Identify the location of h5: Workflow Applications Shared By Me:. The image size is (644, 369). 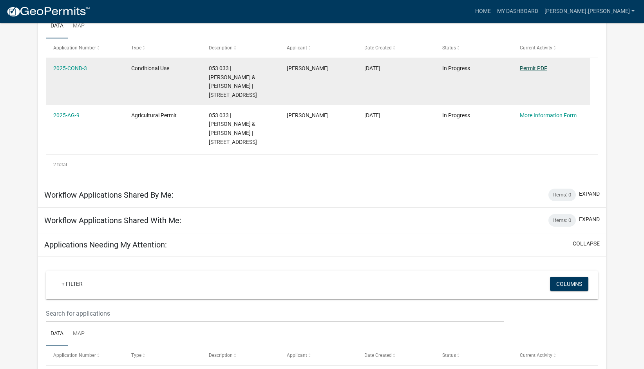
(109, 195).